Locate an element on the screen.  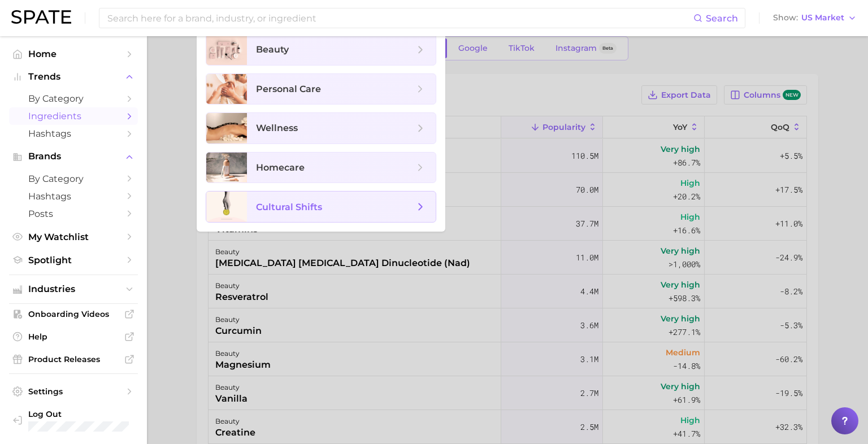
span: Spotlight is located at coordinates (73, 260).